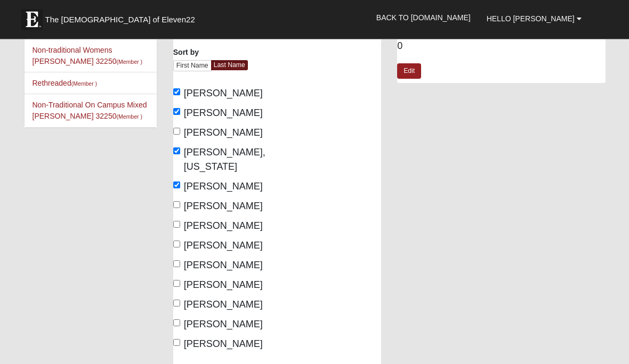 Image resolution: width=629 pixels, height=364 pixels. What do you see at coordinates (186, 52) in the screenshot?
I see `label: Sort by` at bounding box center [186, 52].